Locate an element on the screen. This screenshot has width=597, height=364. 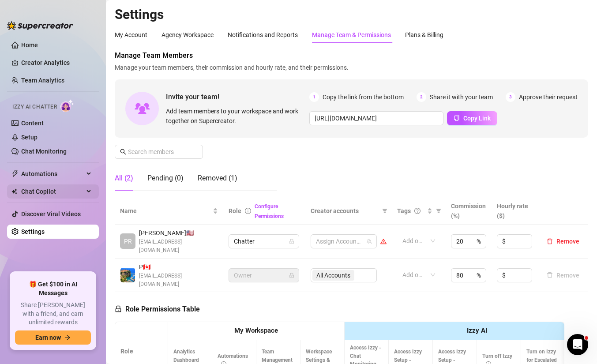
img: logo-BBDzfeDw.svg is located at coordinates (40, 26).